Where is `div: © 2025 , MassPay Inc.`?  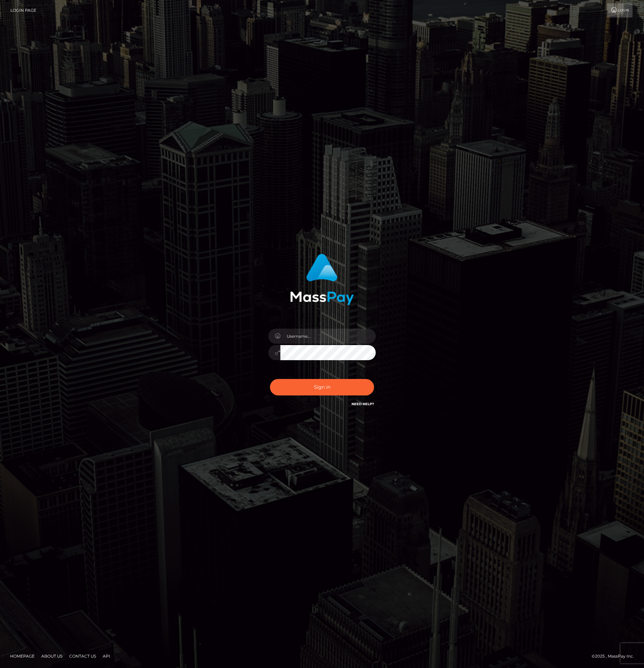
div: © 2025 , MassPay Inc. is located at coordinates (615, 656).